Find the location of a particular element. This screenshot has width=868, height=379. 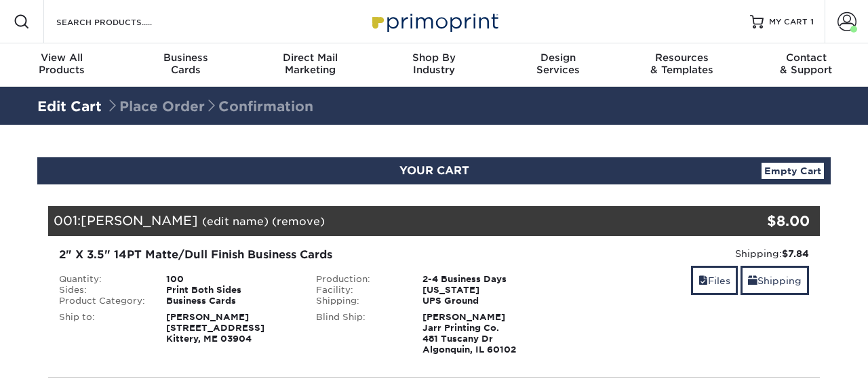

div: Quantity: is located at coordinates (102, 279).